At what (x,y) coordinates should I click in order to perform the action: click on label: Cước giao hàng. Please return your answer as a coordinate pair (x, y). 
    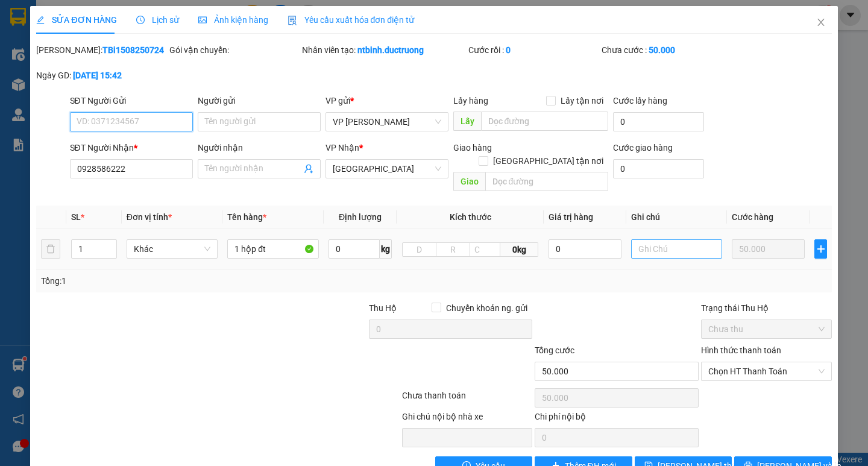
    Looking at the image, I should click on (643, 148).